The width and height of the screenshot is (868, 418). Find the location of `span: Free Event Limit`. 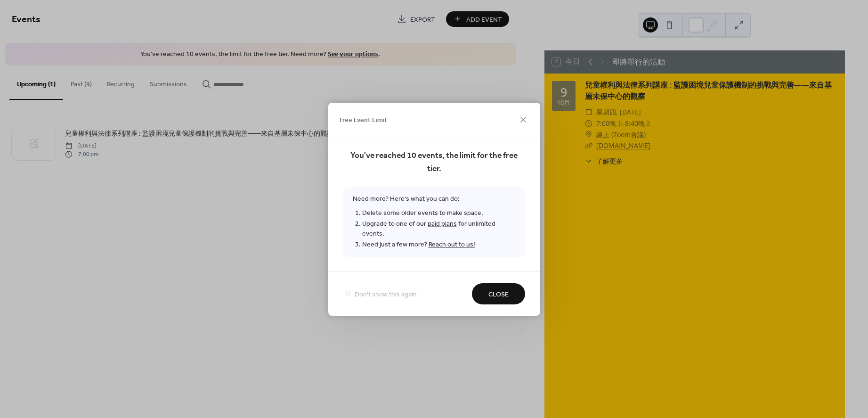

span: Free Event Limit is located at coordinates (363, 120).